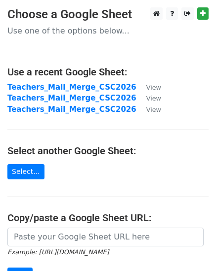 The height and width of the screenshot is (271, 216). Describe the element at coordinates (108, 151) in the screenshot. I see `h4: Select another Google Sheet:` at that location.